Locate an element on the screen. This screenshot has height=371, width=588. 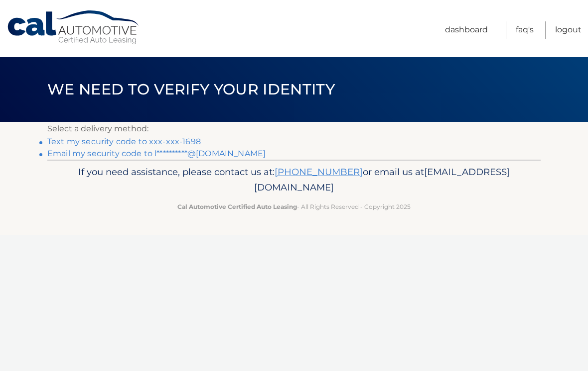
p: - All Rights Reserved - Copyright 2025 is located at coordinates (294, 206).